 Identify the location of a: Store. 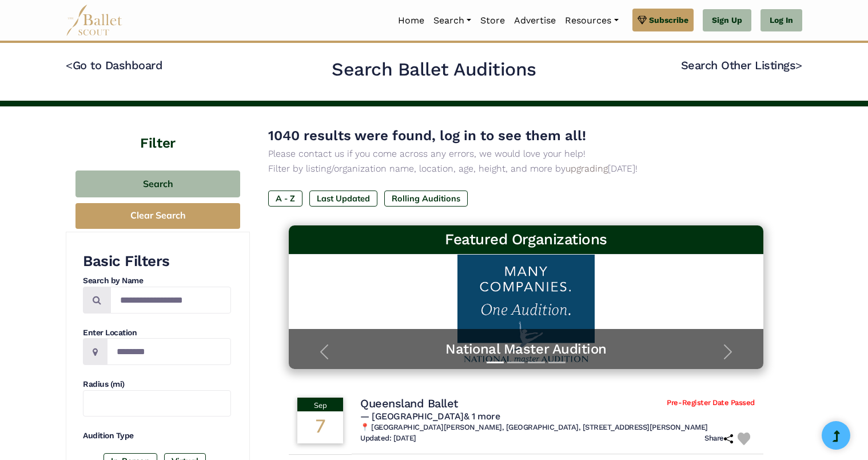
(493, 20).